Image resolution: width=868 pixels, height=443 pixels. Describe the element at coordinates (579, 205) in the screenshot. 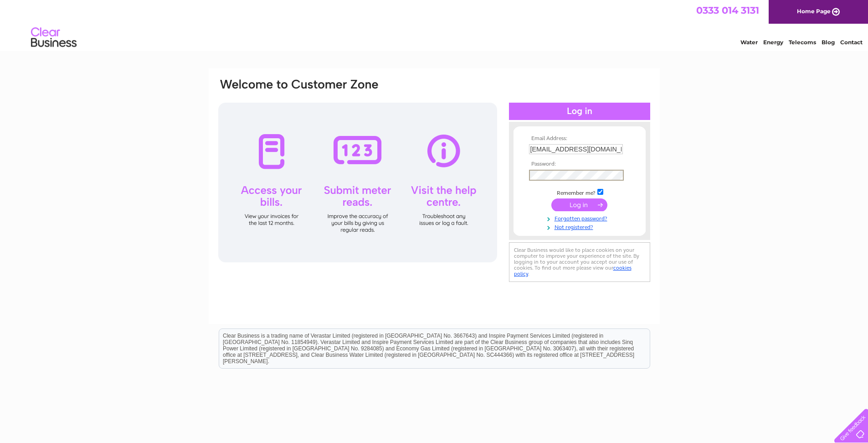

I see `input: Submit` at that location.